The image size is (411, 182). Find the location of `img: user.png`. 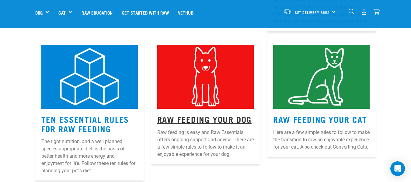

img: user.png is located at coordinates (364, 12).